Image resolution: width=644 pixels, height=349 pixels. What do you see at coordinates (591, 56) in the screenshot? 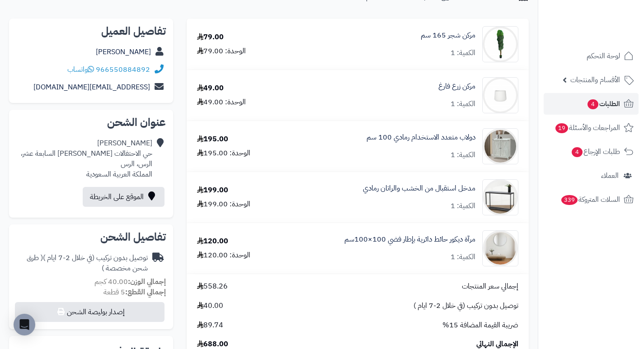
I see `a: لوحة التحكم` at bounding box center [591, 56].